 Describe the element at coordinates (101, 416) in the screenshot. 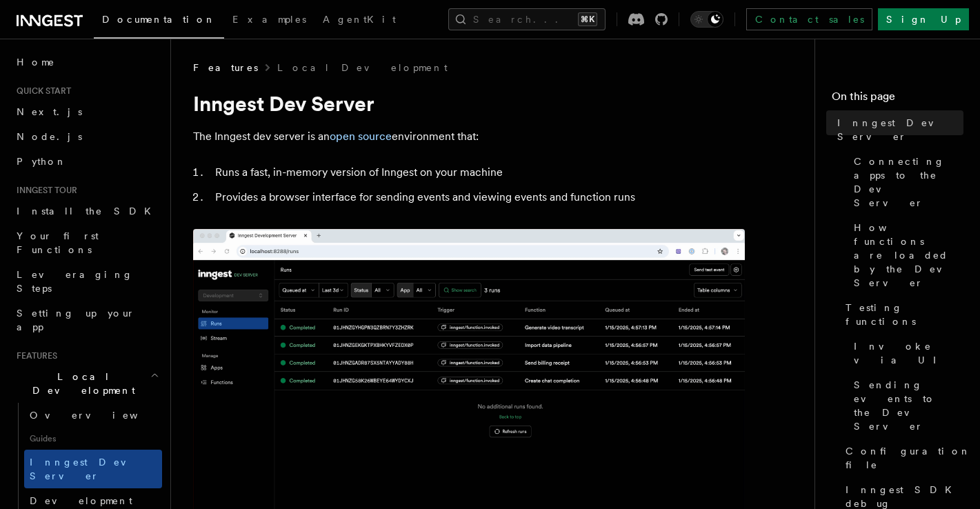

I see `span: Overview` at that location.